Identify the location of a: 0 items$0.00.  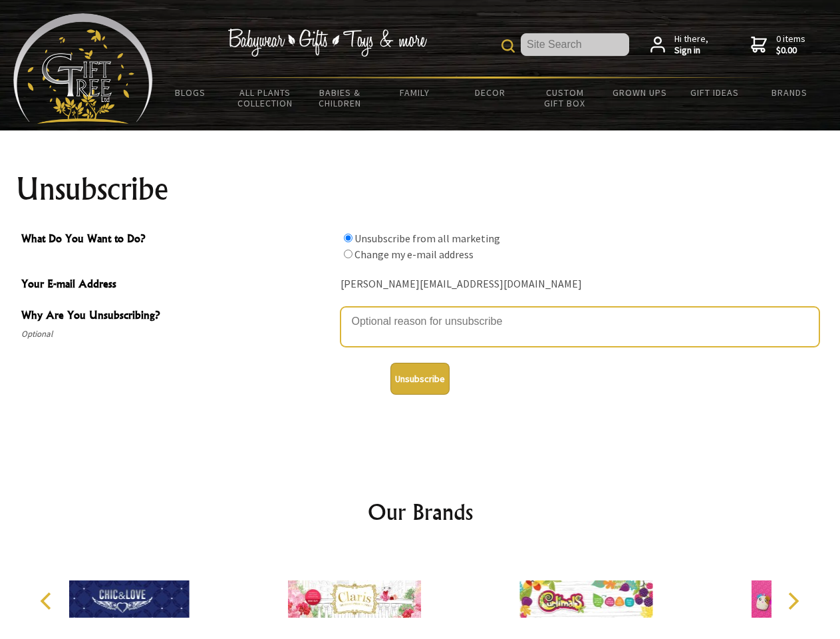
(778, 45).